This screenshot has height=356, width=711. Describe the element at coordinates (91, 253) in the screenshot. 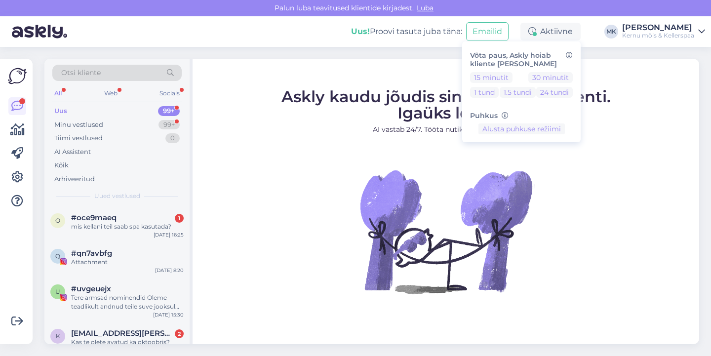

I see `span: #qn7avbfg` at that location.